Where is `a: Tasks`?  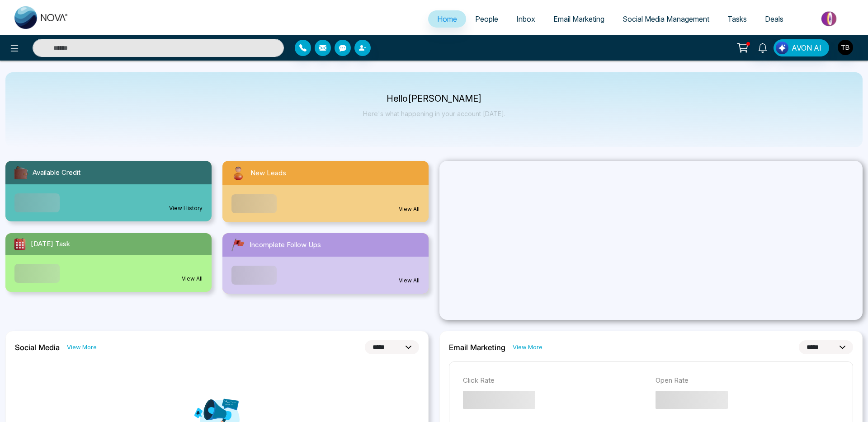 a: Tasks is located at coordinates (737, 19).